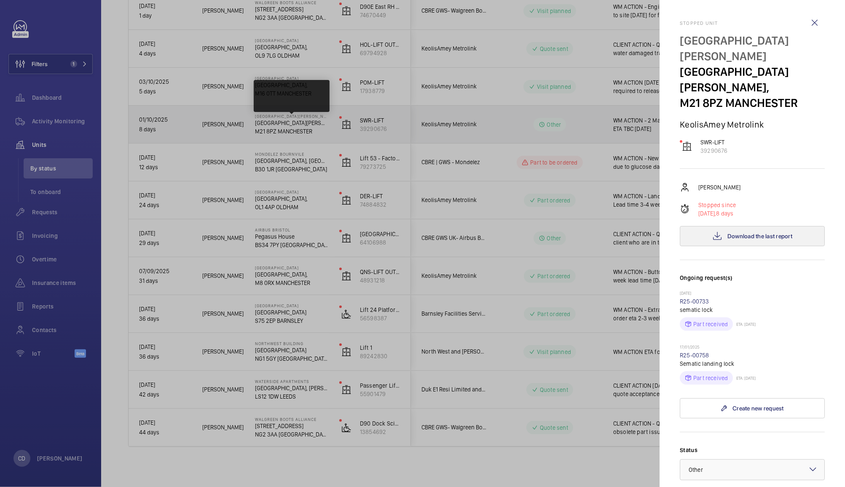 The height and width of the screenshot is (487, 845). What do you see at coordinates (752, 282) in the screenshot?
I see `h3: Ongoing request(s)` at bounding box center [752, 282].